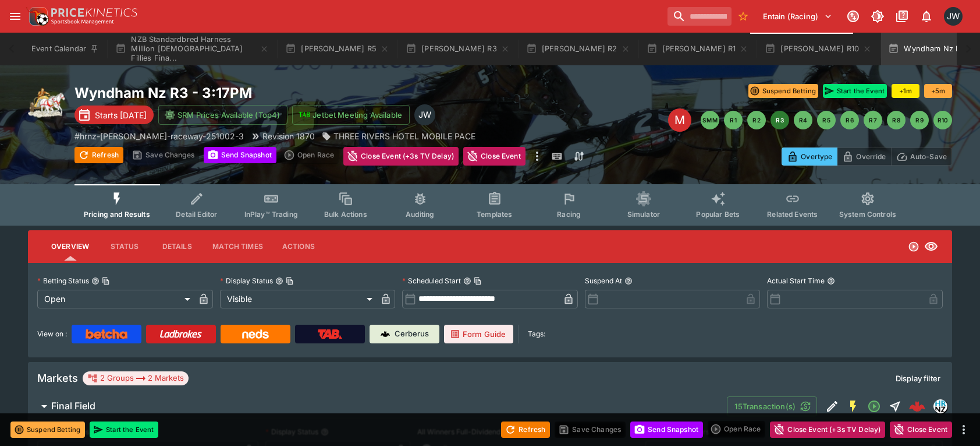 This screenshot has width=980, height=446. Describe the element at coordinates (246, 280) in the screenshot. I see `p: Display Status` at that location.